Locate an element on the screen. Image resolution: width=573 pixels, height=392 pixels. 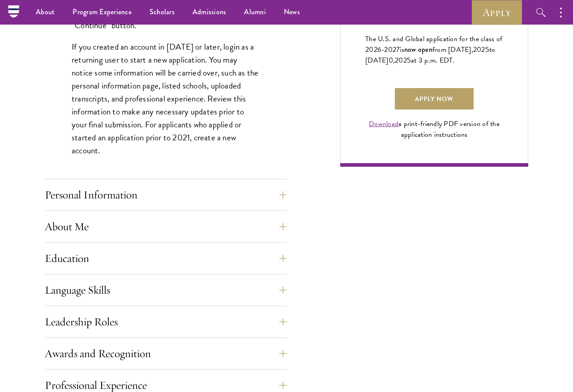
button: Language Skills is located at coordinates (166, 290).